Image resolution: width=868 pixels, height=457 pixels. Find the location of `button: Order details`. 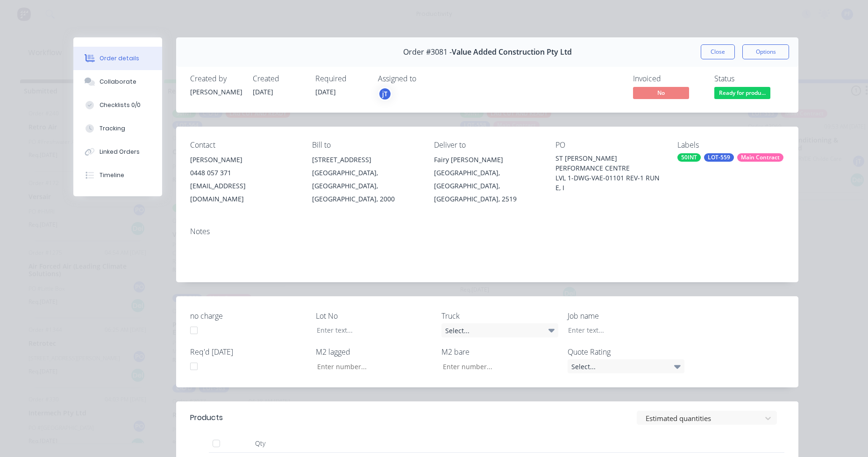

button: Order details is located at coordinates (118, 58).